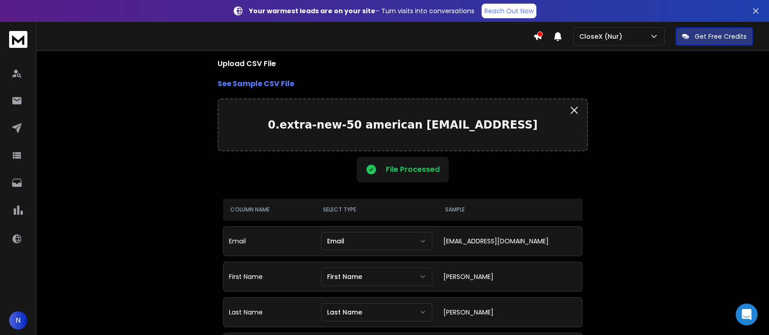 This screenshot has width=769, height=335. Describe the element at coordinates (361, 11) in the screenshot. I see `p: – Turn visits into conversations` at that location.